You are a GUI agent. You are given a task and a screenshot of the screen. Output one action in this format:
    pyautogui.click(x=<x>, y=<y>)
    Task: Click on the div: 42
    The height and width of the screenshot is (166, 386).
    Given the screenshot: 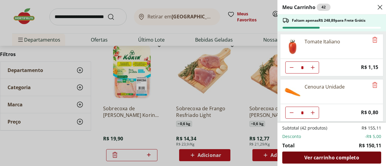 What is the action you would take?
    pyautogui.click(x=324, y=7)
    